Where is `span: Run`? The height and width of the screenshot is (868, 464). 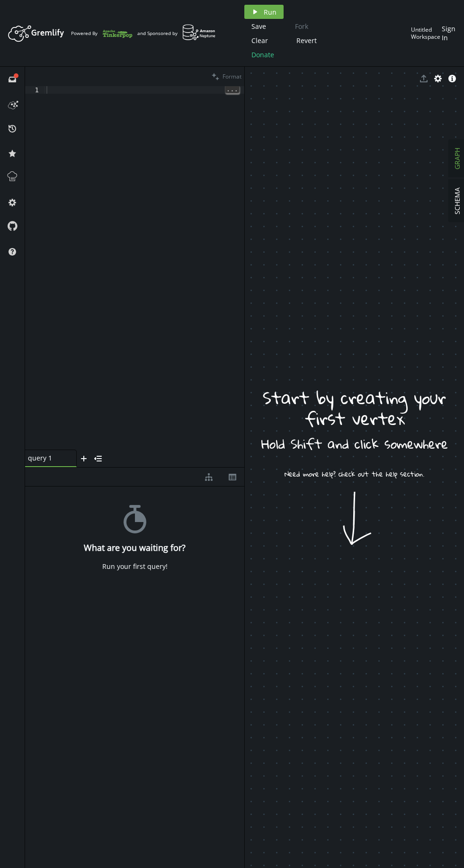 span: Run is located at coordinates (270, 12).